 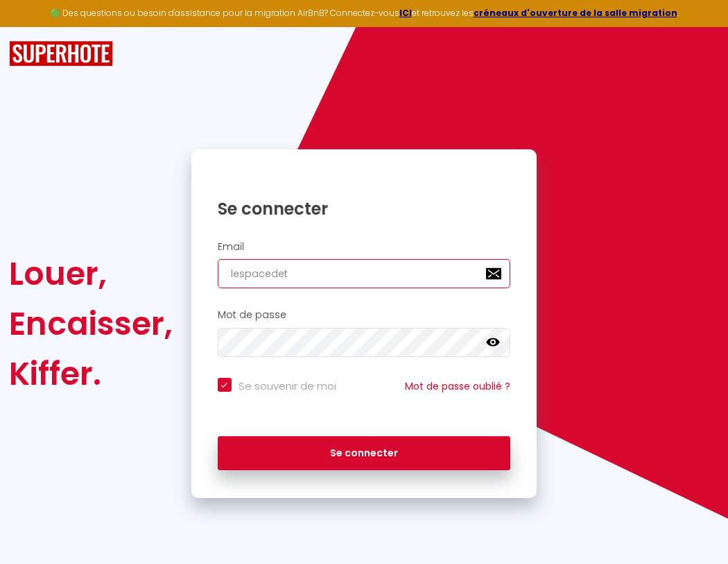 What do you see at coordinates (91, 274) in the screenshot?
I see `div: Louer,` at bounding box center [91, 274].